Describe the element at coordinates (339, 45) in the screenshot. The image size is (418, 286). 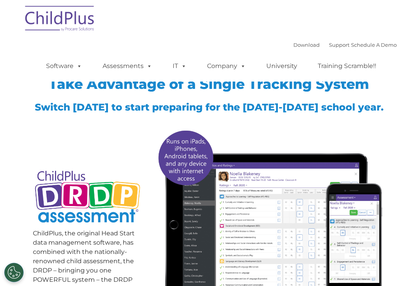
I see `a: Support` at that location.